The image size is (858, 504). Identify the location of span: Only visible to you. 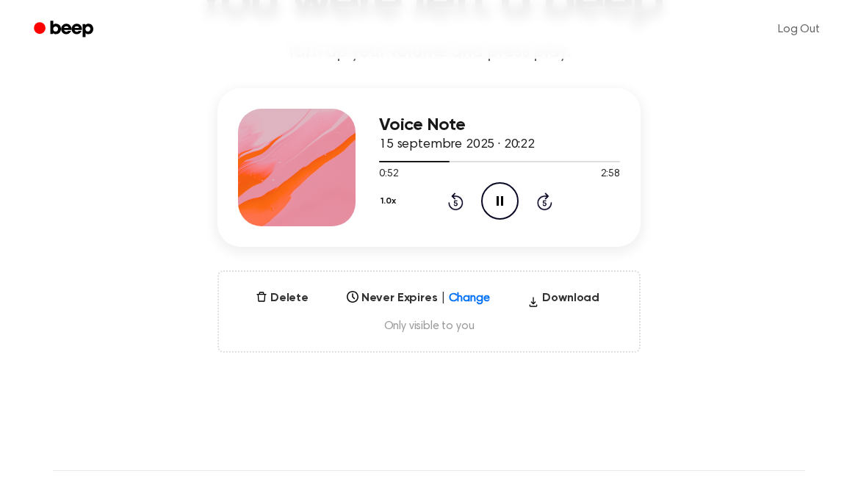
(429, 327).